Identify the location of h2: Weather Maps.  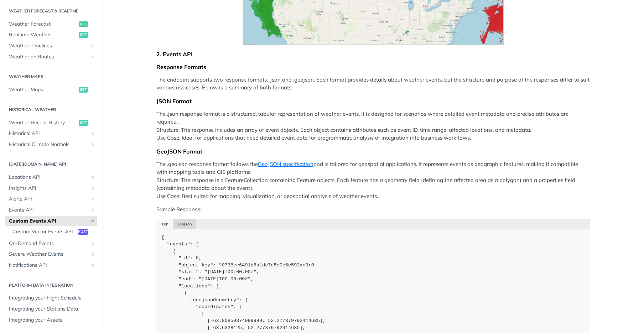
(51, 77).